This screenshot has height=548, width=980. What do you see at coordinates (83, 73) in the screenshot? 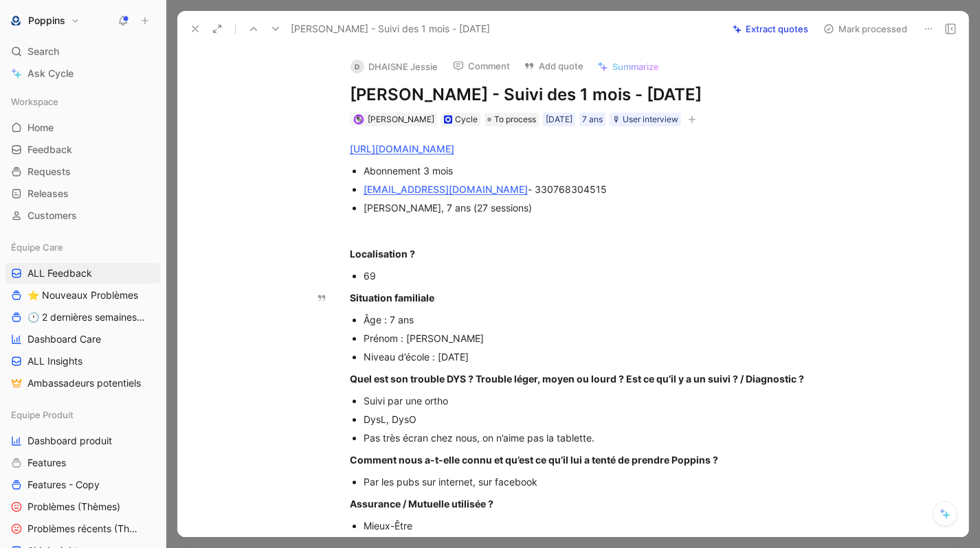
I see `a: Ask Cycle` at bounding box center [83, 73].